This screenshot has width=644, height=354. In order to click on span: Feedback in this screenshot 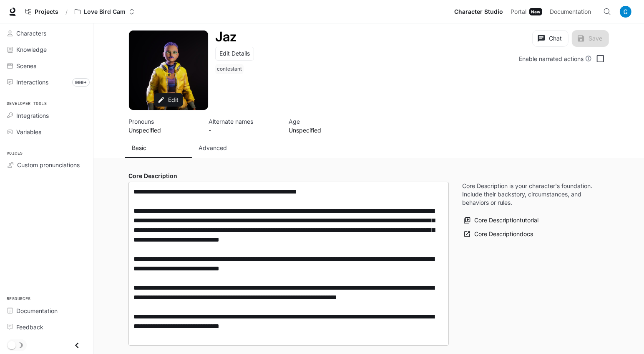, I will do `click(30, 327)`.